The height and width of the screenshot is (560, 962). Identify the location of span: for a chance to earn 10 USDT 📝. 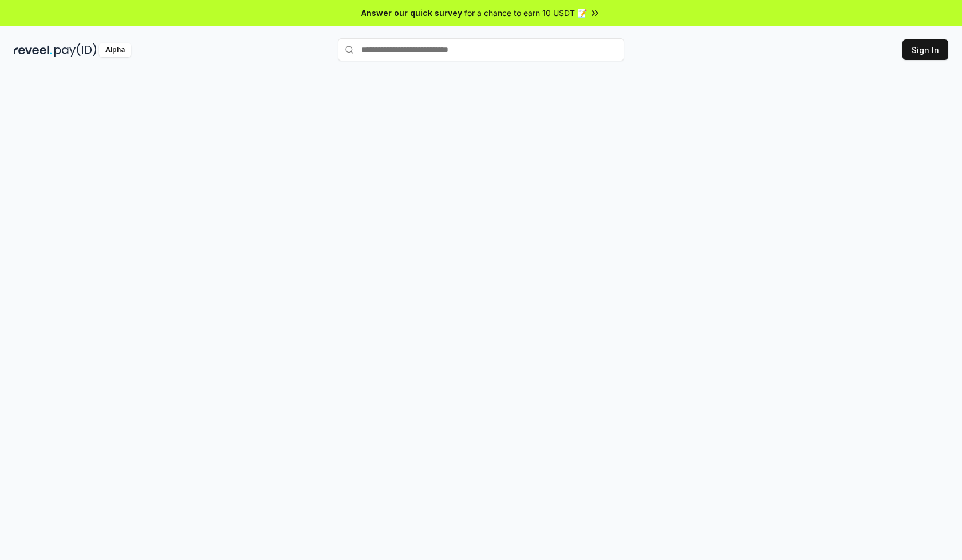
(526, 13).